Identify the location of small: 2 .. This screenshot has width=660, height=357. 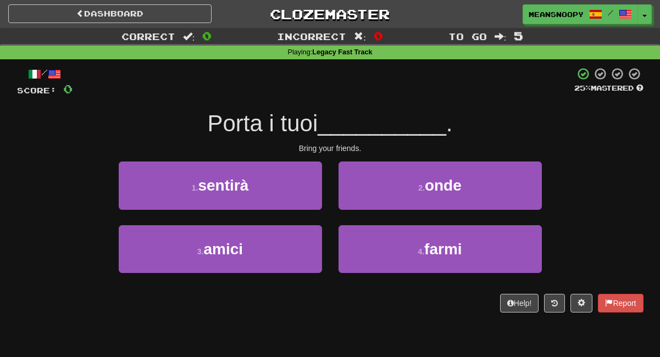
(422, 188).